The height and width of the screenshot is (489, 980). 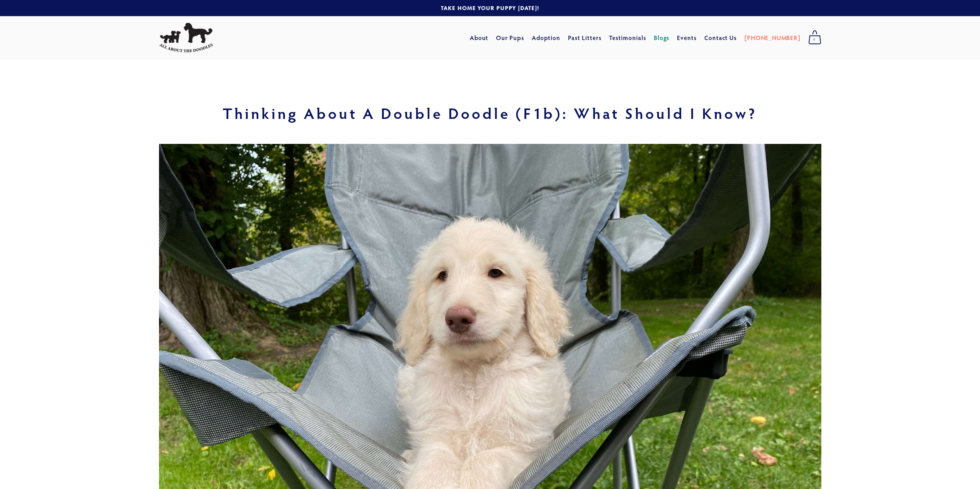 What do you see at coordinates (490, 113) in the screenshot?
I see `h1: Thinking About a Double Doodle (F1b): What Should I Know?` at bounding box center [490, 113].